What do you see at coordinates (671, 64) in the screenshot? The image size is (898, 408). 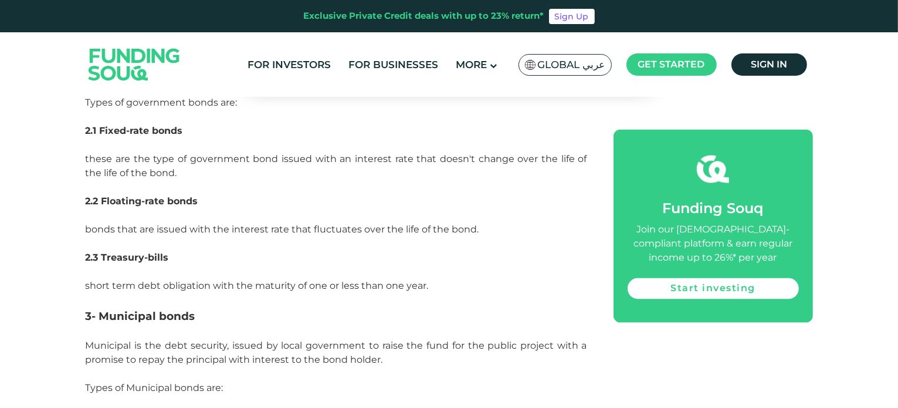 I see `span: Get started` at bounding box center [671, 64].